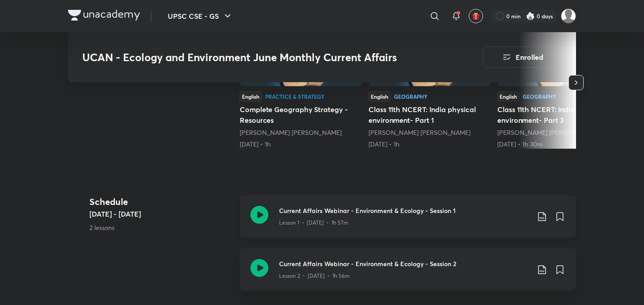 The height and width of the screenshot is (305, 644). What do you see at coordinates (301, 144) in the screenshot?
I see `div: 6th Jul • 1h` at bounding box center [301, 144].